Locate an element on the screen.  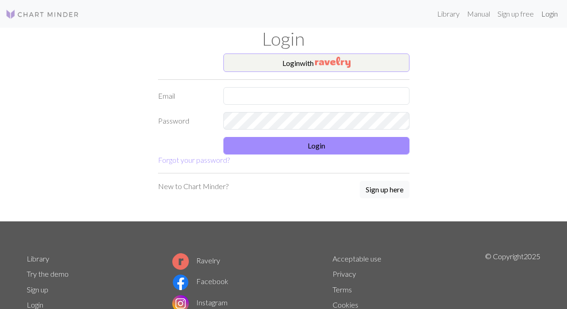
img: Logo is located at coordinates (42, 14).